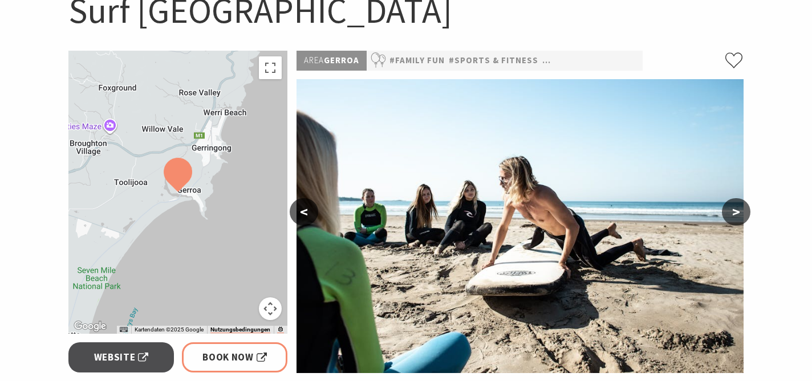 The width and height of the screenshot is (812, 381). I want to click on a: Nutzungsbedingungen (wird in neuem Tab geöffnet), so click(240, 330).